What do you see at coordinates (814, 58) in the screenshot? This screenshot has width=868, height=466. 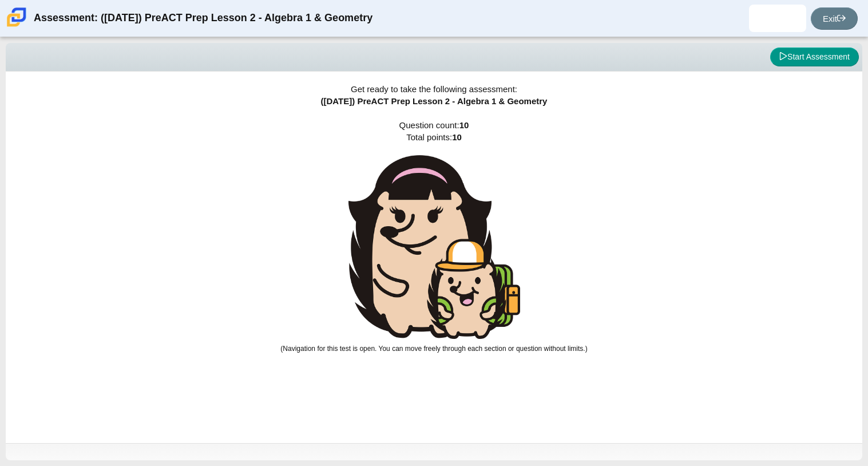 I see `button: Start Assessment` at bounding box center [814, 58].